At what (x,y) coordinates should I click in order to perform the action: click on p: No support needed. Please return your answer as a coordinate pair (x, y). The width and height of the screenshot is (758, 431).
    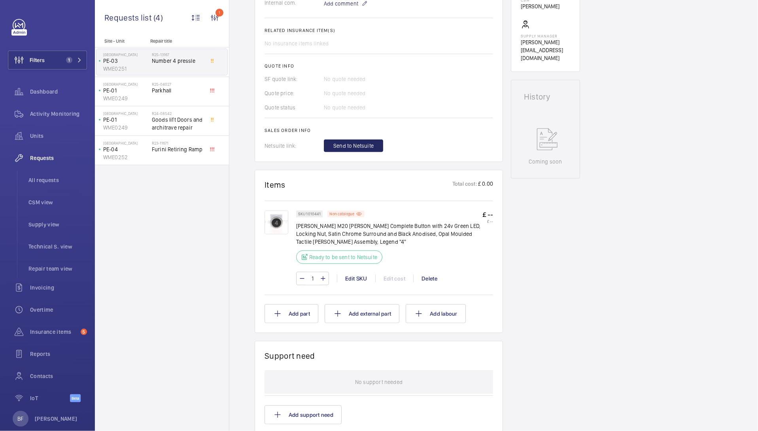
    Looking at the image, I should click on (379, 382).